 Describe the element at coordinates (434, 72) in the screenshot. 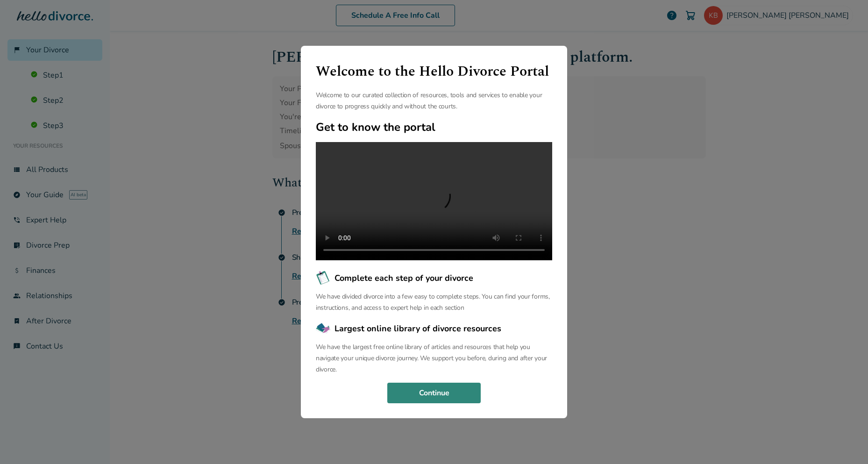

I see `h1: Welcome to the Hello Divorce Portal` at that location.